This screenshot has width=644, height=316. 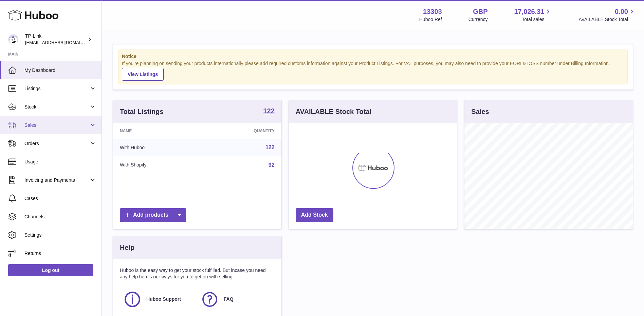 What do you see at coordinates (607, 15) in the screenshot?
I see `a: 0.00 AVAILABLE Stock Total` at bounding box center [607, 15].